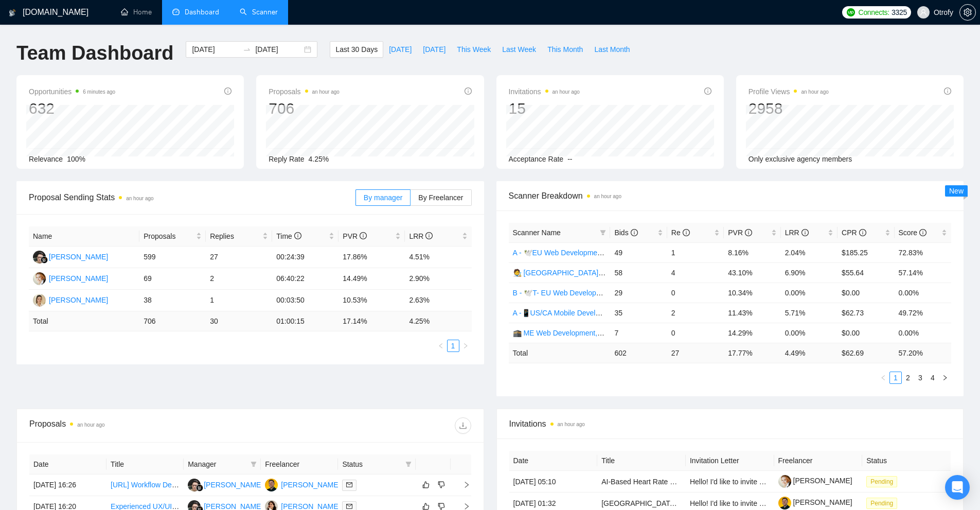  I want to click on th: Freelancer, so click(819, 460).